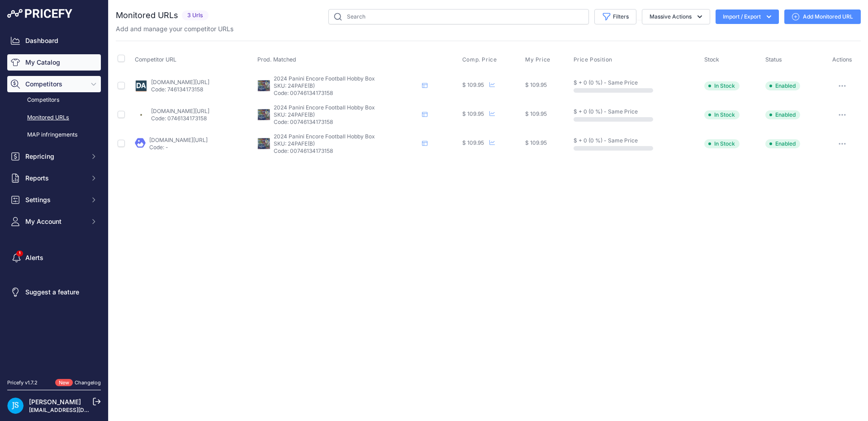  Describe the element at coordinates (54, 292) in the screenshot. I see `a: Suggest a feature` at that location.